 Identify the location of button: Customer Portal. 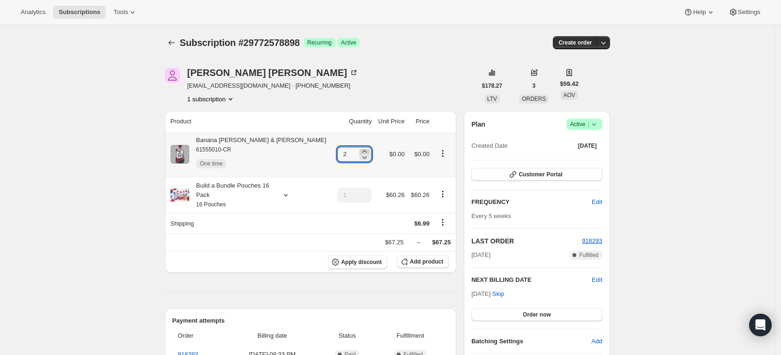
(536, 174).